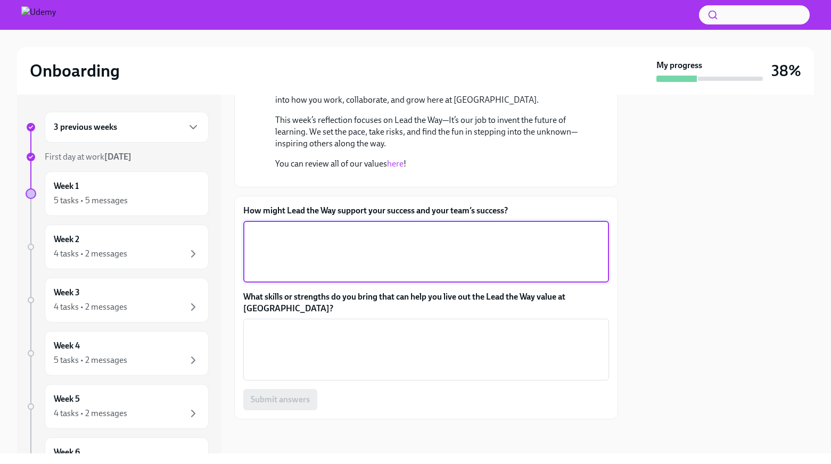 This screenshot has height=464, width=831. Describe the element at coordinates (91, 201) in the screenshot. I see `div: 5 tasks • 5 messages` at that location.